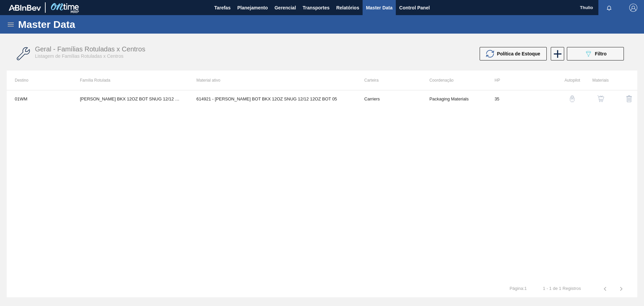 This screenshot has width=644, height=306. Describe the element at coordinates (573, 99) in the screenshot. I see `img: auto-pilot-icon` at that location.